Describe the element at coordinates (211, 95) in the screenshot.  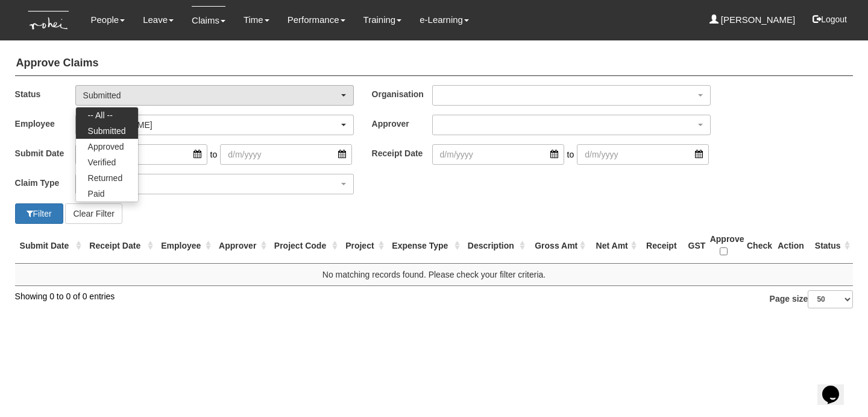
I see `div: Submitted` at that location.